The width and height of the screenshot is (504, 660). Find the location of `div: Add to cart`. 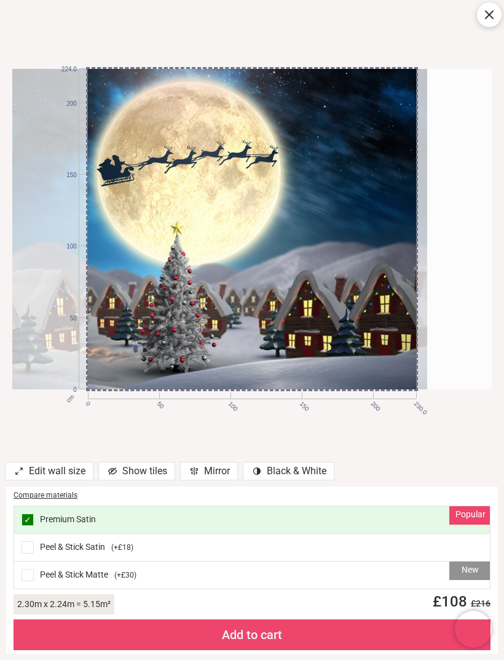

div: Add to cart is located at coordinates (252, 634).